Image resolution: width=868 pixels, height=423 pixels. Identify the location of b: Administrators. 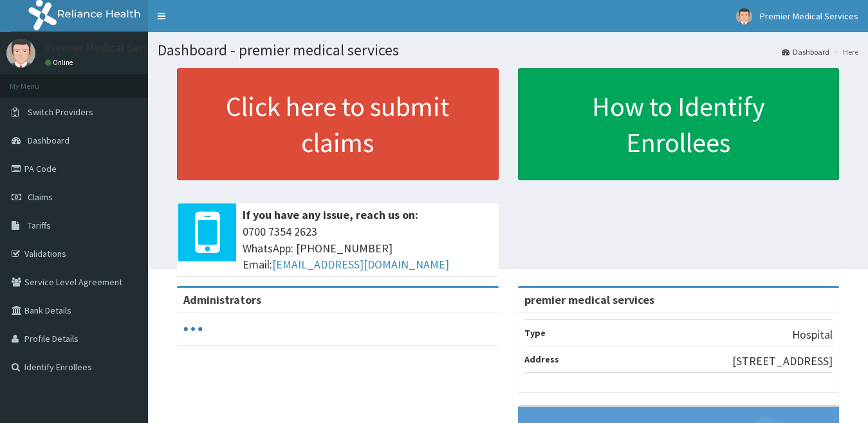
(222, 300).